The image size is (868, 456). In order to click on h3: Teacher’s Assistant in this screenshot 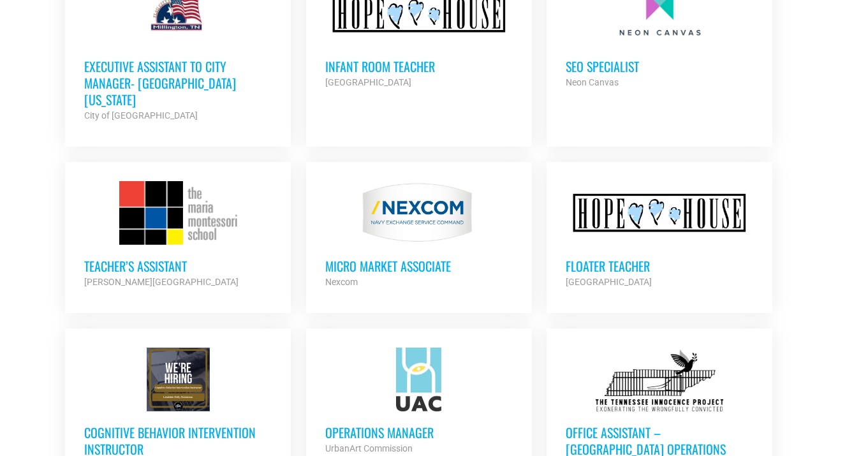, I will do `click(178, 266)`.